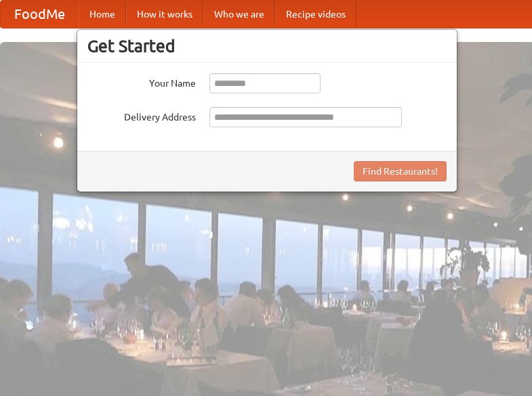  I want to click on a: Recipe videos, so click(316, 14).